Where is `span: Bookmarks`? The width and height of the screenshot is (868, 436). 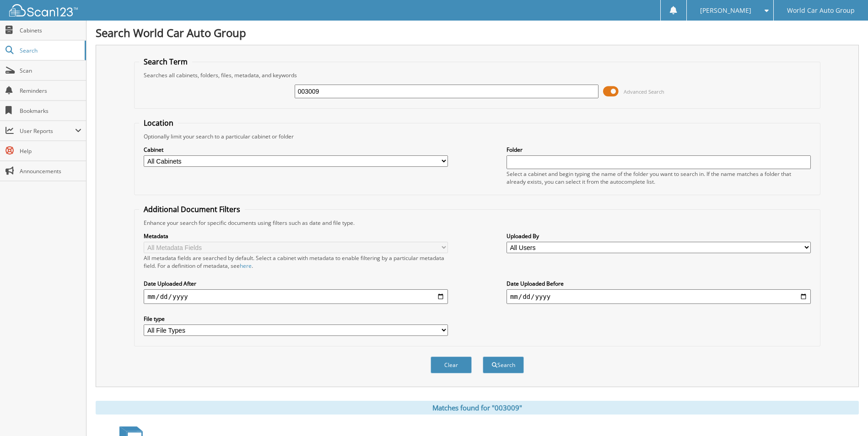 span: Bookmarks is located at coordinates (50, 111).